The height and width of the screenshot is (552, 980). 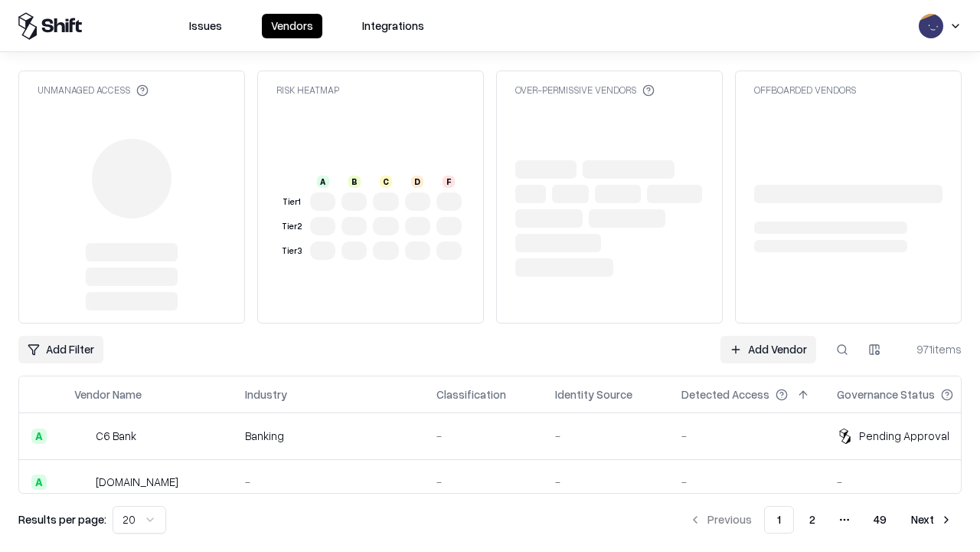 I want to click on button: Issues, so click(x=205, y=26).